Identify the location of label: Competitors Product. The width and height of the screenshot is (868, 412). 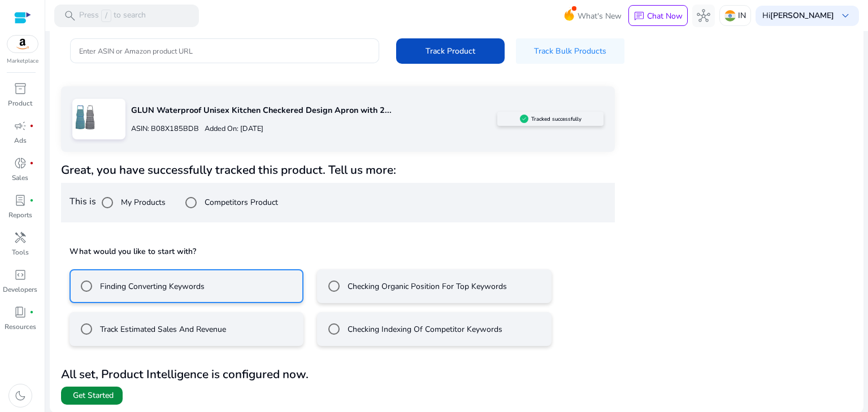
(240, 202).